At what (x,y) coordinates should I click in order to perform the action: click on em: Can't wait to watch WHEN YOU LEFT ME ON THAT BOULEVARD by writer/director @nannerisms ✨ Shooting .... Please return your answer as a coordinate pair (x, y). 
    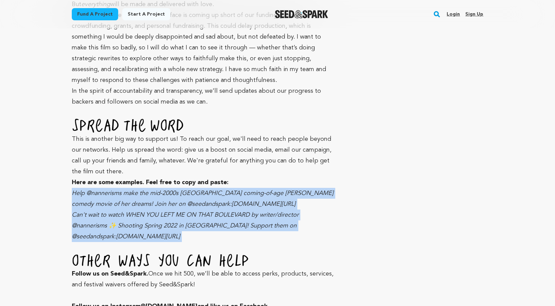
    Looking at the image, I should click on (185, 226).